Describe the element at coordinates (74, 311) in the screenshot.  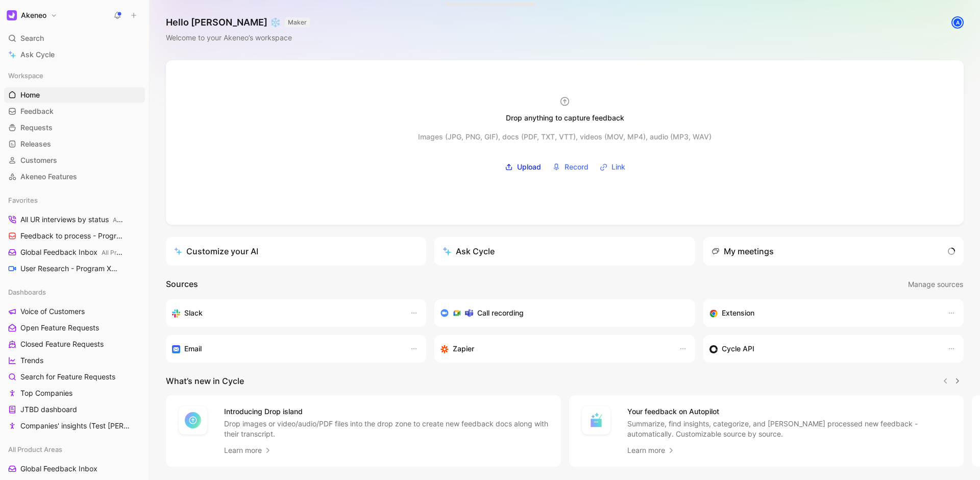
I see `a: Voice of Customers` at that location.